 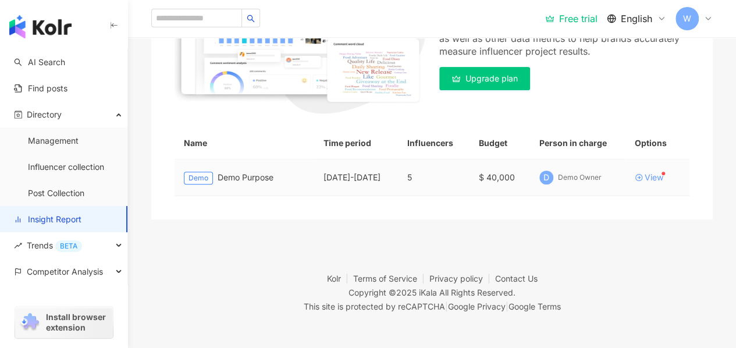 What do you see at coordinates (65, 271) in the screenshot?
I see `span: Competitor Analysis` at bounding box center [65, 271].